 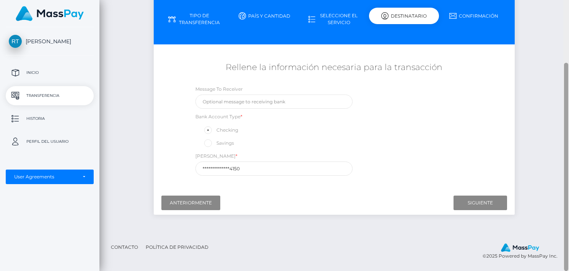 What do you see at coordinates (473, 16) in the screenshot?
I see `a: Confirmación` at bounding box center [473, 16].